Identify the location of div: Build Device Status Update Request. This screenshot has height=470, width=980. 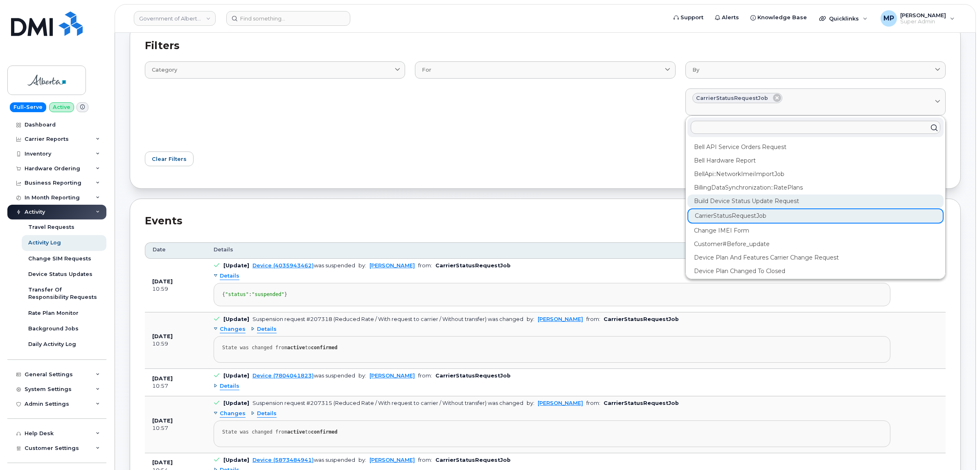
(815, 201).